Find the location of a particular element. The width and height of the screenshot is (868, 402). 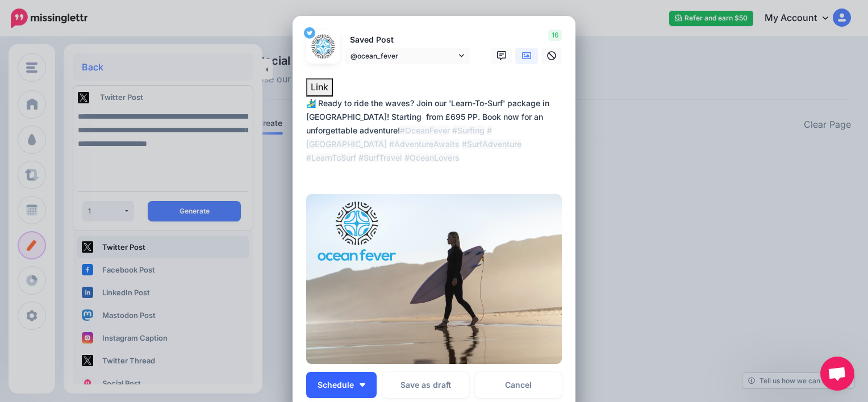

span: Schedule is located at coordinates (336, 385).